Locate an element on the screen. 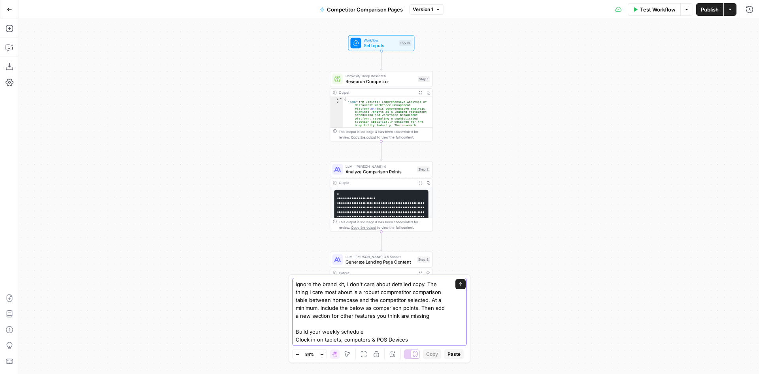 The height and width of the screenshot is (374, 759). span: Test Workflow is located at coordinates (658, 9).